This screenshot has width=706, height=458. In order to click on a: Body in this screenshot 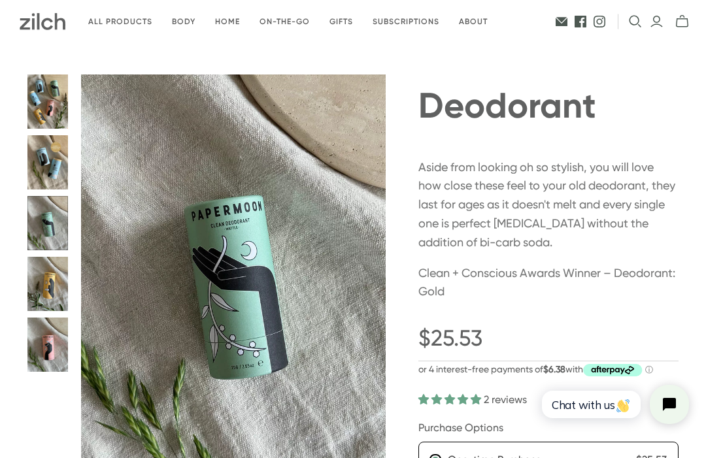, I will do `click(184, 22)`.